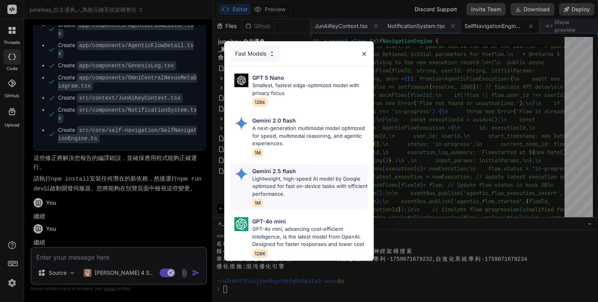  What do you see at coordinates (310, 136) in the screenshot?
I see `p: A next-generation multimodal model optimized for speed, multimodal reasoning, and agentic experie...` at bounding box center [310, 136].